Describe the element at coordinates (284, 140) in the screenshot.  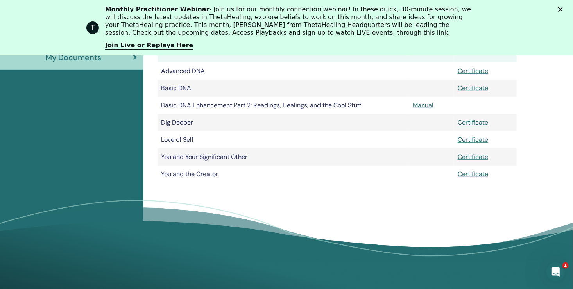
I see `td: Love of Self` at that location.